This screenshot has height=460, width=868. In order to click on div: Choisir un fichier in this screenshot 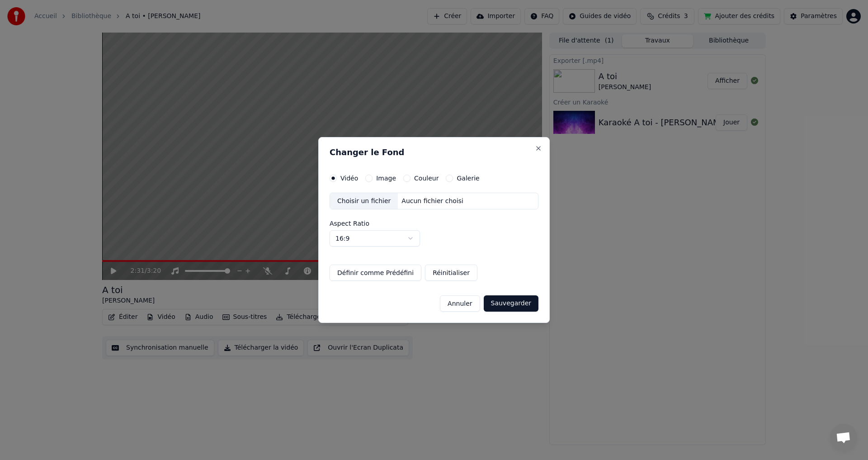, I will do `click(364, 201)`.